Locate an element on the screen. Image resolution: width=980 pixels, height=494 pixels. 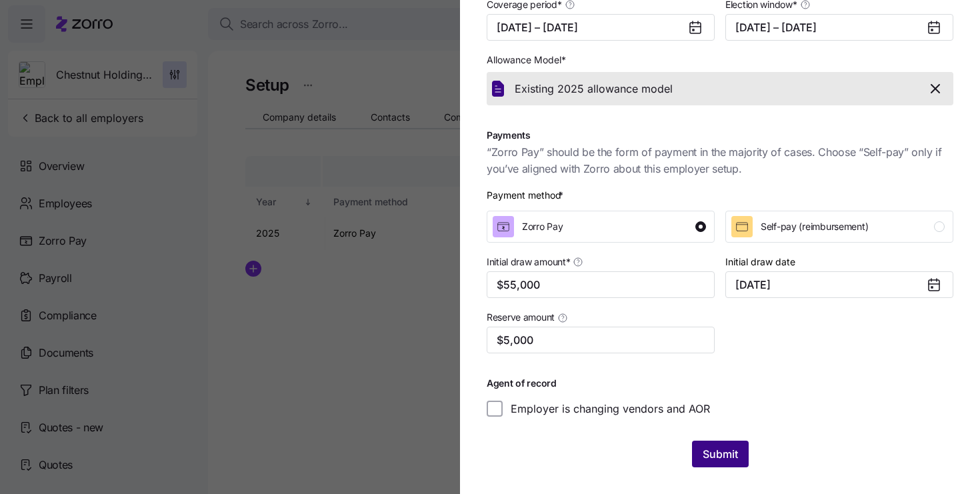
span: Submit is located at coordinates (720, 454).